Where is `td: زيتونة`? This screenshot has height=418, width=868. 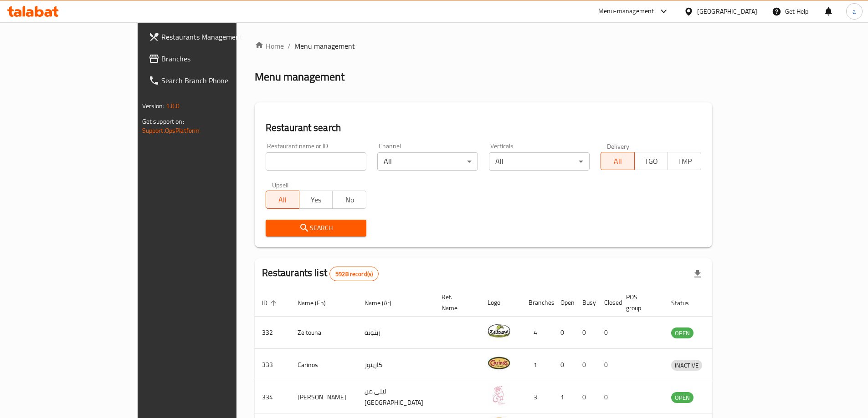 td: زيتونة is located at coordinates (396, 333).